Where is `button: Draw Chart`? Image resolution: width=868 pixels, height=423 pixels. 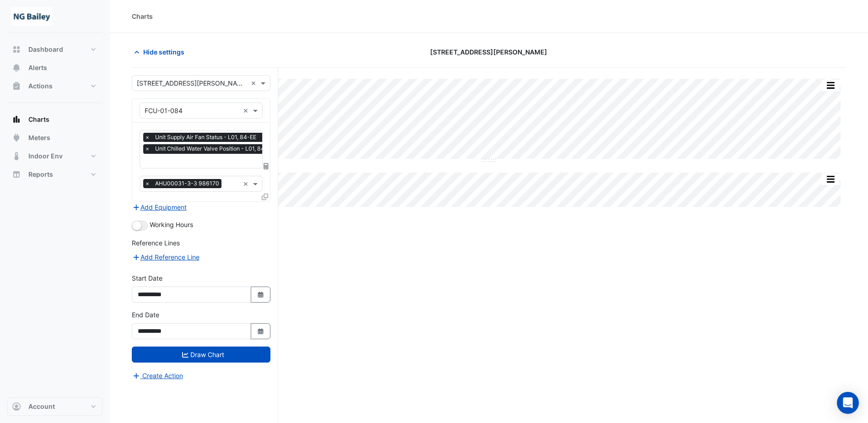
button: Draw Chart is located at coordinates (201, 354).